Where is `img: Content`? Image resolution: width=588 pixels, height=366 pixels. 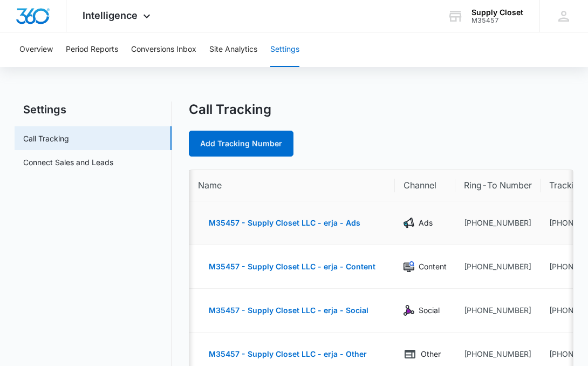 img: Content is located at coordinates (409, 267).